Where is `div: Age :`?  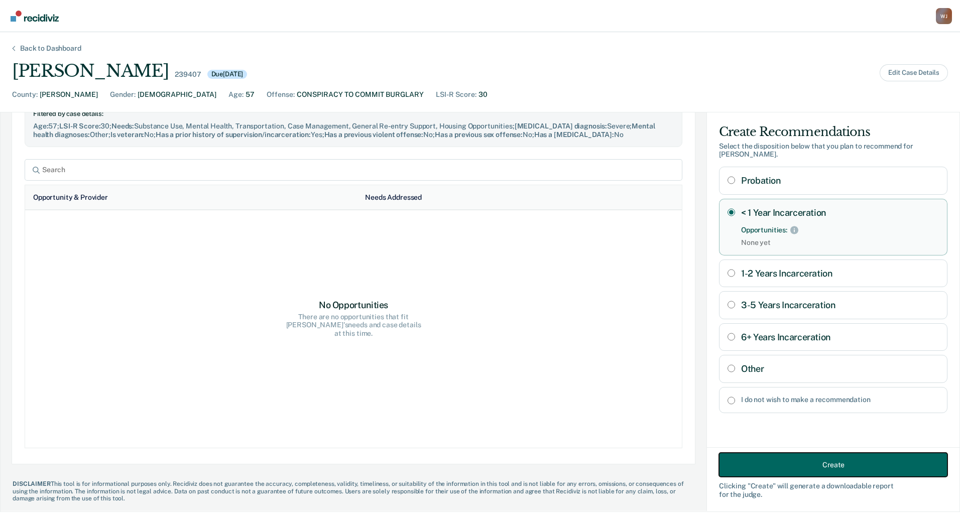 div: Age : is located at coordinates (236, 94).